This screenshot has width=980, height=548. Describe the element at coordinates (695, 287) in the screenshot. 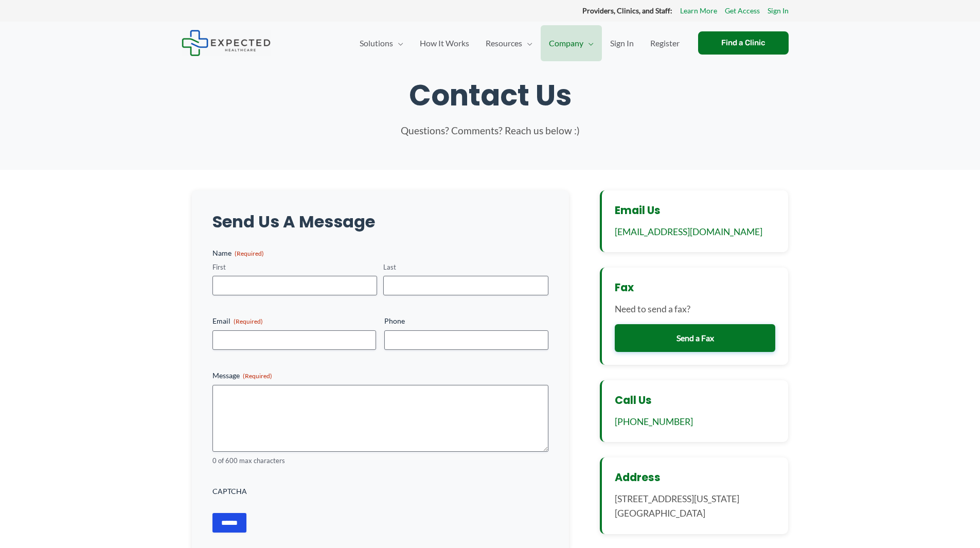

I see `h3: Fax` at that location.